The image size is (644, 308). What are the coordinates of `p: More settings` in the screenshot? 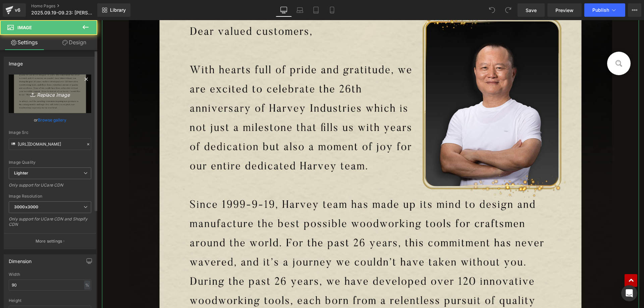 It's located at (49, 241).